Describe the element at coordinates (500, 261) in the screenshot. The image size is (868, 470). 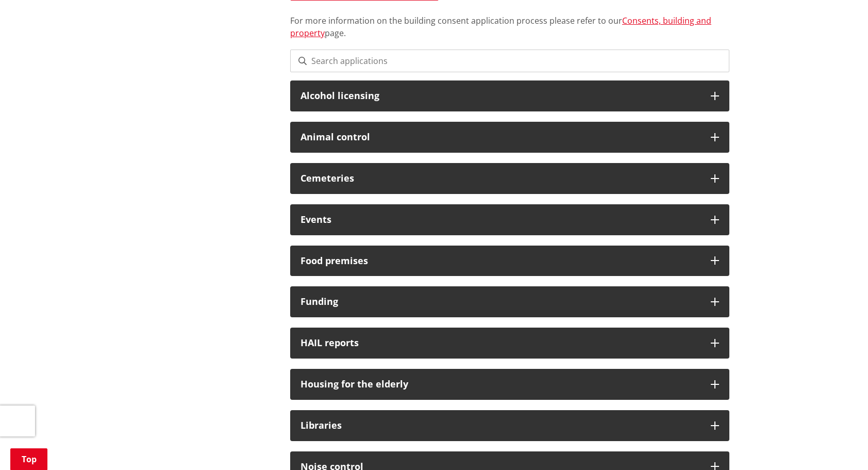
I see `h3: Food premises` at that location.